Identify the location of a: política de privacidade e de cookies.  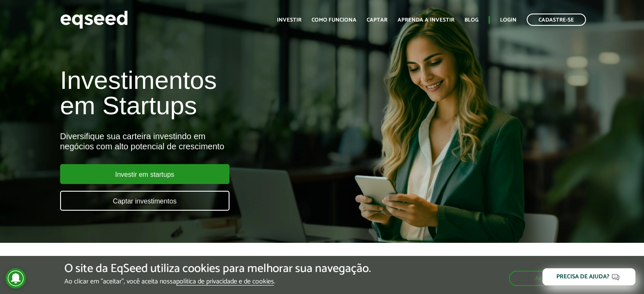
(225, 282).